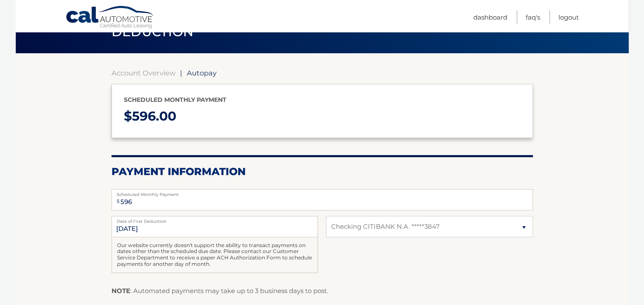 The image size is (644, 305). I want to click on a: FAQ's, so click(533, 17).